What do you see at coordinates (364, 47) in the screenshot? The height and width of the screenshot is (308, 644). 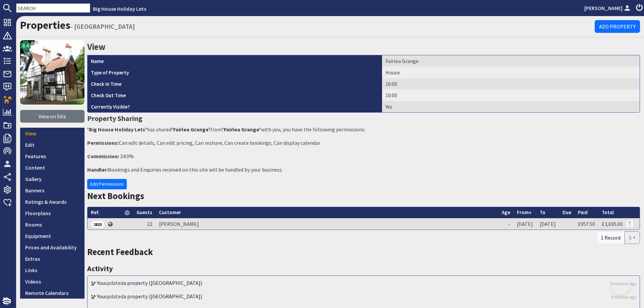 I see `h2: View` at bounding box center [364, 47].